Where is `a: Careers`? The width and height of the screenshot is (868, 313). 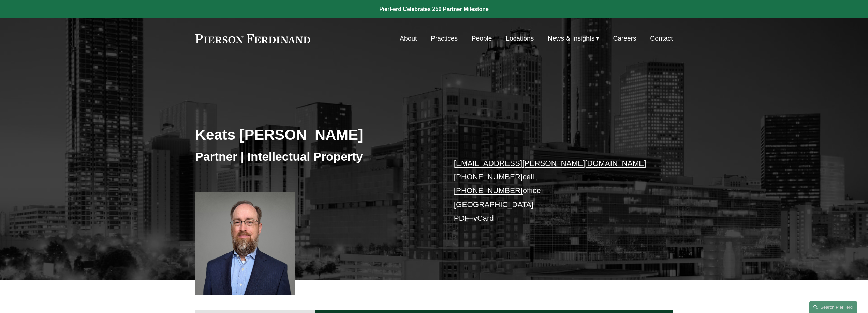
a: Careers is located at coordinates (625, 38).